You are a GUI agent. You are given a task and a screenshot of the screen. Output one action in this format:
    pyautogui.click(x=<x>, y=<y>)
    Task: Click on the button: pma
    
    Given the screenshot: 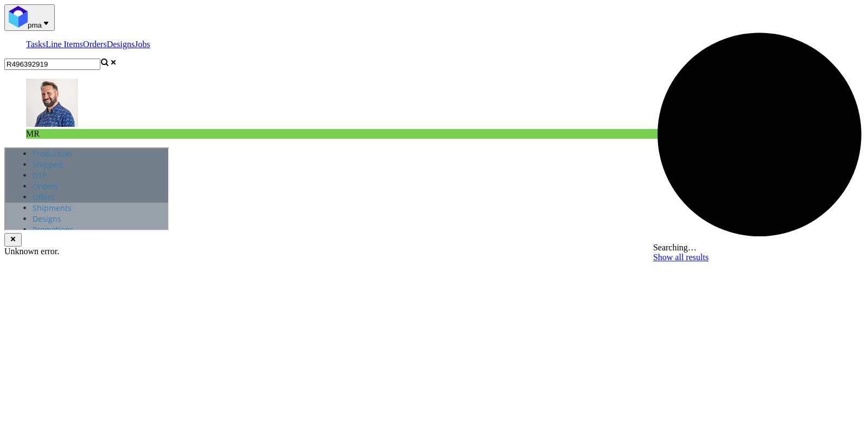 What is the action you would take?
    pyautogui.click(x=30, y=17)
    